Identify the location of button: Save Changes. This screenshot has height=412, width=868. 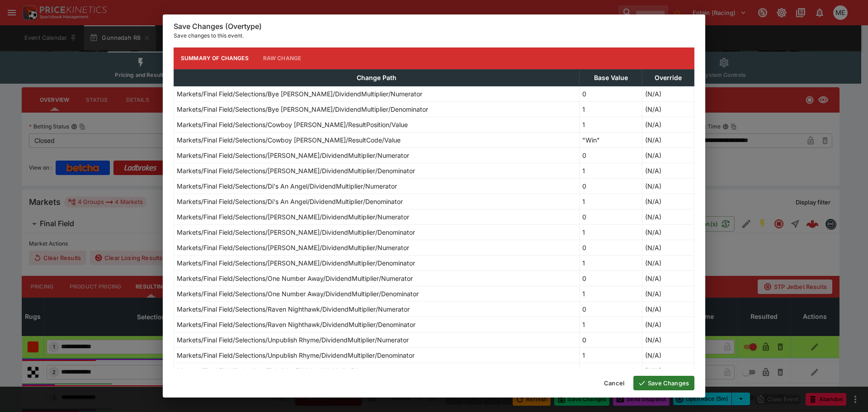
(663, 383).